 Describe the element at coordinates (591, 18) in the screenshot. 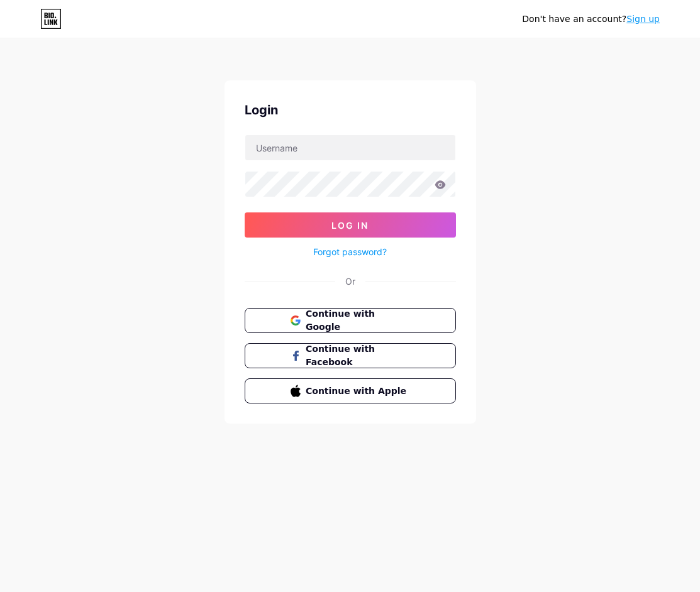

I see `div: Don't have an account?` at that location.